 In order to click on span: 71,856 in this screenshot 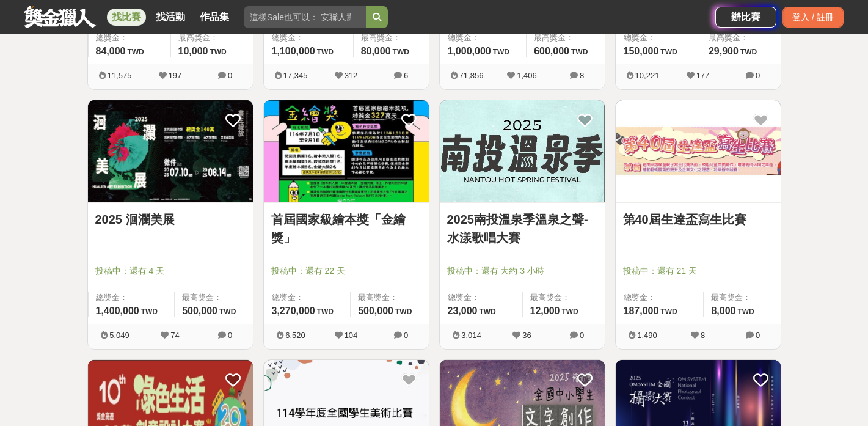, I will do `click(472, 75)`.